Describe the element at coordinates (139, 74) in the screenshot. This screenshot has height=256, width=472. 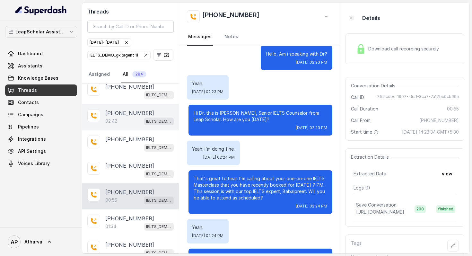
I see `span: 284` at that location.